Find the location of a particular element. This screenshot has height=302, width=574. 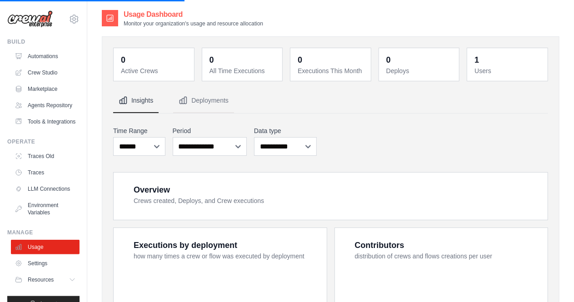

div: Build is located at coordinates (43, 42).